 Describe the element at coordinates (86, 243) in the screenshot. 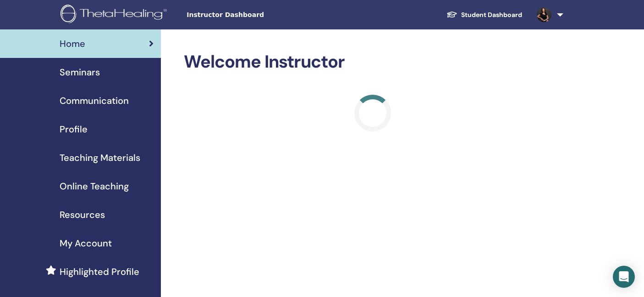

I see `span: My Account` at that location.